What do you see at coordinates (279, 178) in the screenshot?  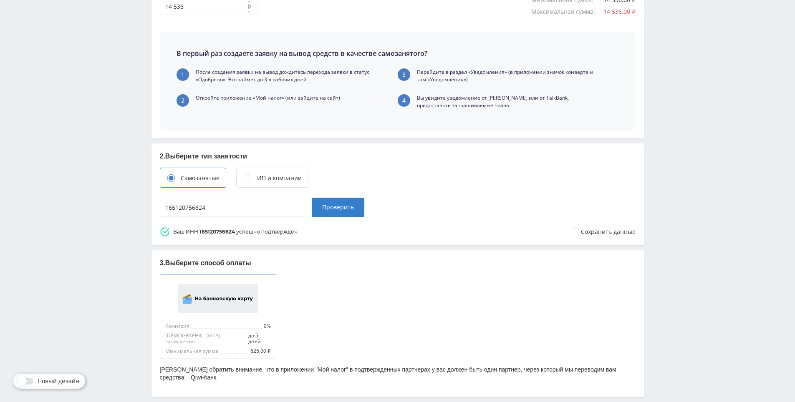 I see `div: ИП и компании` at bounding box center [279, 178].